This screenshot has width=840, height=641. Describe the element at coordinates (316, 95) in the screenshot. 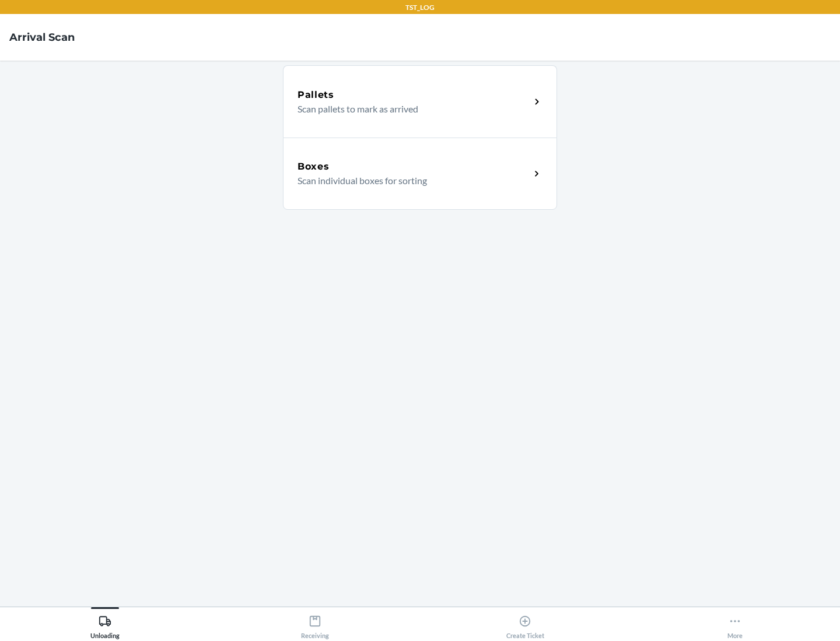

I see `h5: Pallets` at that location.